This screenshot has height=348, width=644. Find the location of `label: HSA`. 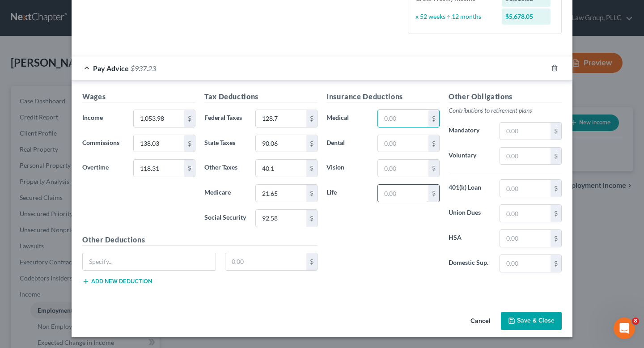

label: HSA is located at coordinates (470, 238).